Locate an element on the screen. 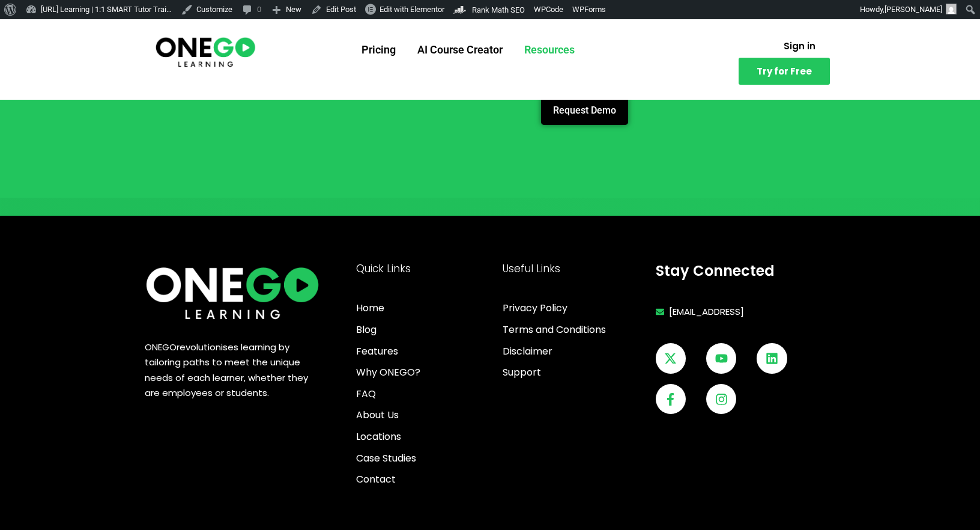 This screenshot has width=980, height=530. span: Blog is located at coordinates (366, 331).